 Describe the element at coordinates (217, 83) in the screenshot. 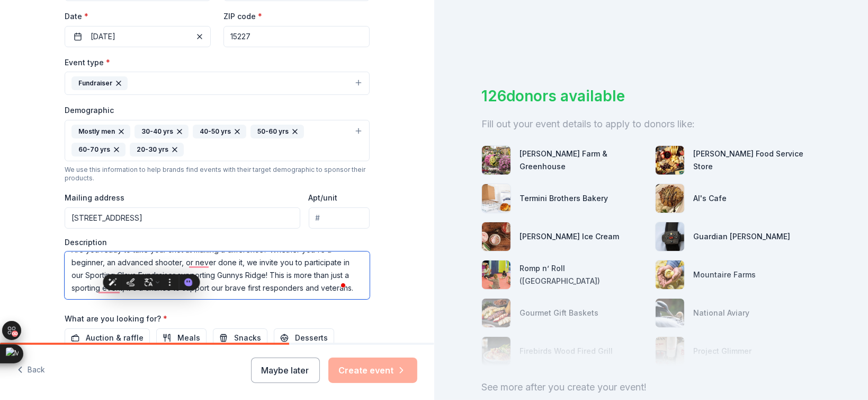

I see `button: Fundraiser` at that location.